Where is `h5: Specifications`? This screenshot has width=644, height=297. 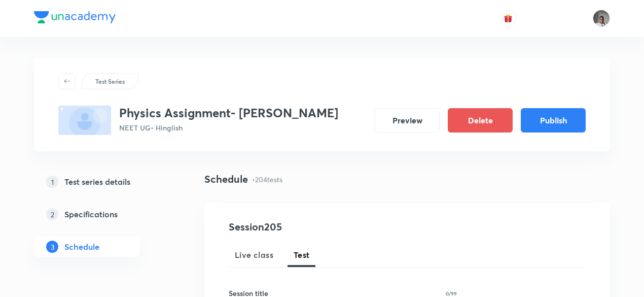 h5: Specifications is located at coordinates (91, 214).